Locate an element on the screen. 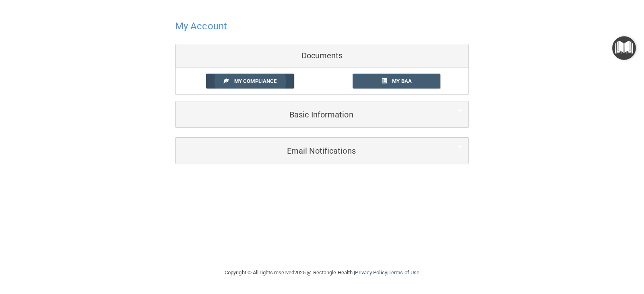  a: Privacy Policy is located at coordinates (371, 273).